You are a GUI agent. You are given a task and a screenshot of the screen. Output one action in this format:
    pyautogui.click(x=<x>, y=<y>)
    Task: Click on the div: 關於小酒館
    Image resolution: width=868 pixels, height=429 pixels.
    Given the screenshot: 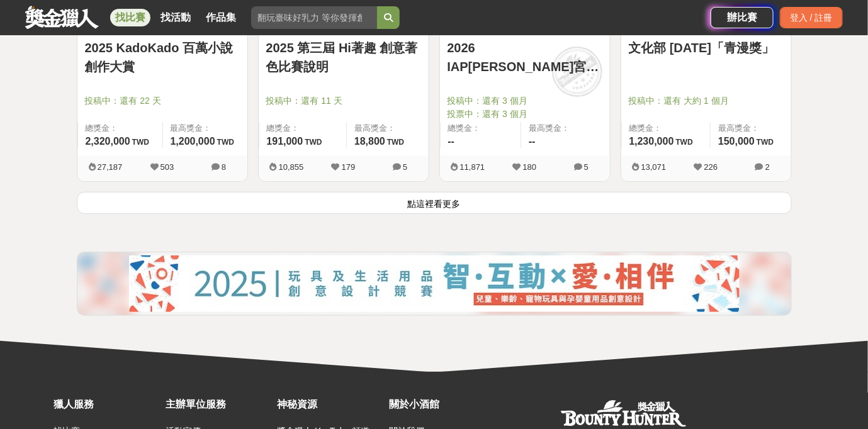 What is the action you would take?
    pyautogui.click(x=442, y=405)
    